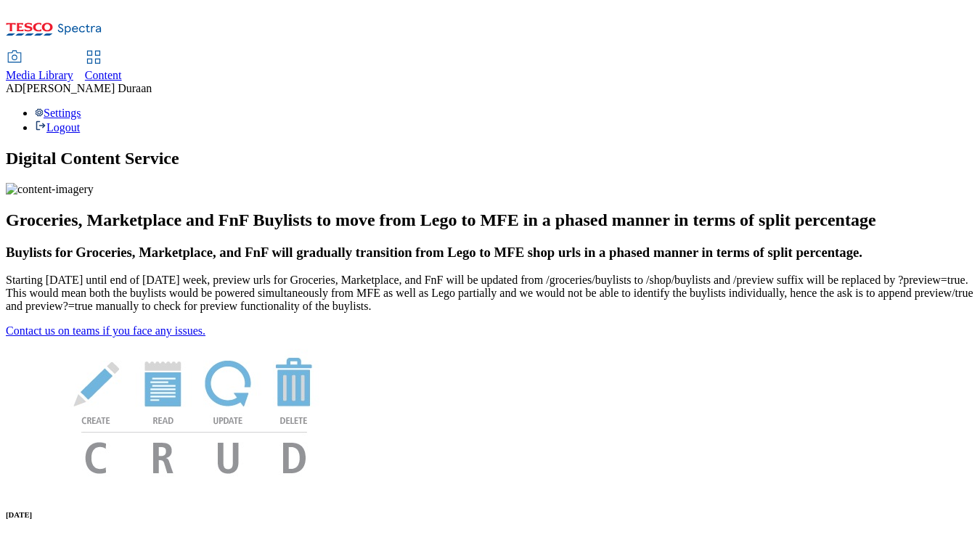 The height and width of the screenshot is (540, 980). Describe the element at coordinates (490, 252) in the screenshot. I see `h3: Buylists for Groceries, Marketplace, and FnF will gradually transition from Lego to MFE shop urls...` at that location.